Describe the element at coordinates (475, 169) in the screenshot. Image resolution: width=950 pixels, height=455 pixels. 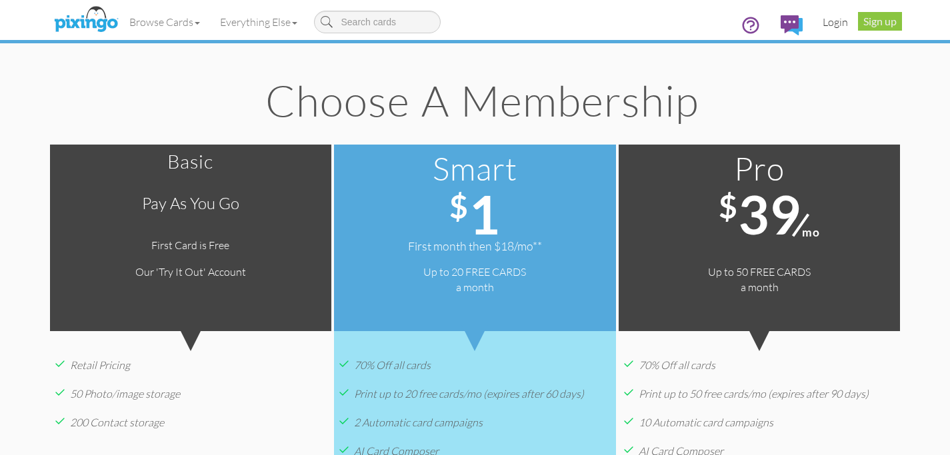
I see `h2: Smart` at that location.